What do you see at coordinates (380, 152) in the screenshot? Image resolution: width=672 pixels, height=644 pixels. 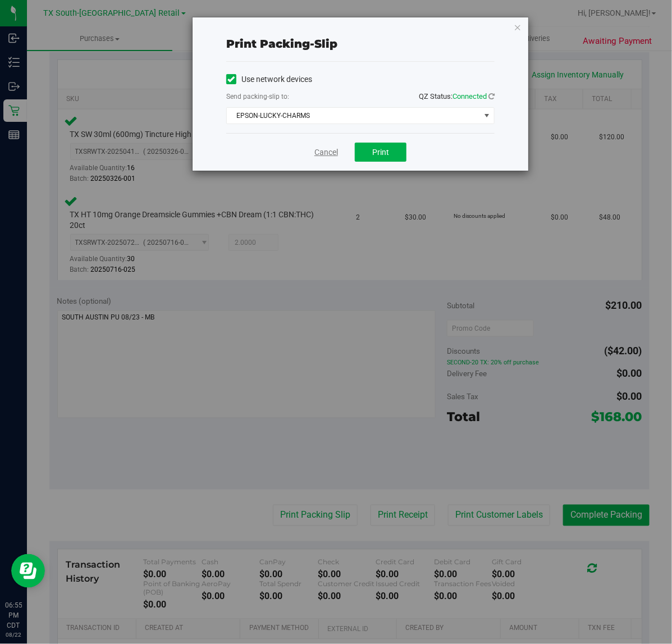 I see `button: Print` at bounding box center [380, 152].